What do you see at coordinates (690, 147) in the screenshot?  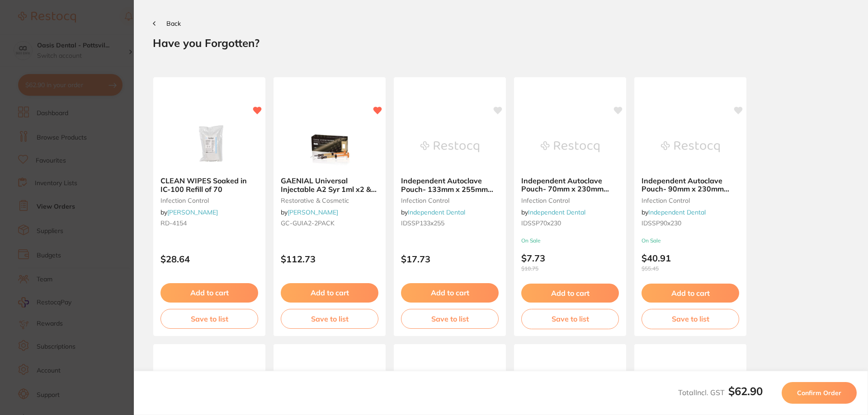 I see `img: Independent Autoclave Pouch- 90mm x 230mm (Box of 1000) ** BUY 5 RECEIVE 1 FREE OR BUY 10 GET 3 F...` at bounding box center [690, 147].